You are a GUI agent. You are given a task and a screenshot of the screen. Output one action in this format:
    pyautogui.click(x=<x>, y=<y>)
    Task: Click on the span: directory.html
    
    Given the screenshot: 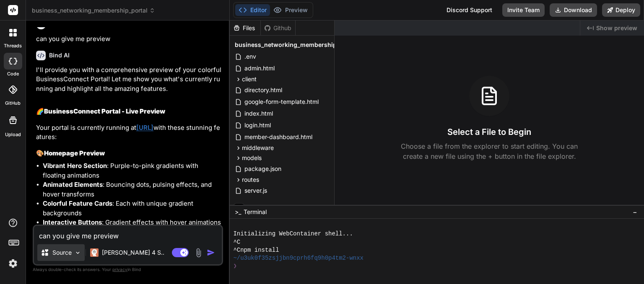 What is the action you would take?
    pyautogui.click(x=263, y=90)
    